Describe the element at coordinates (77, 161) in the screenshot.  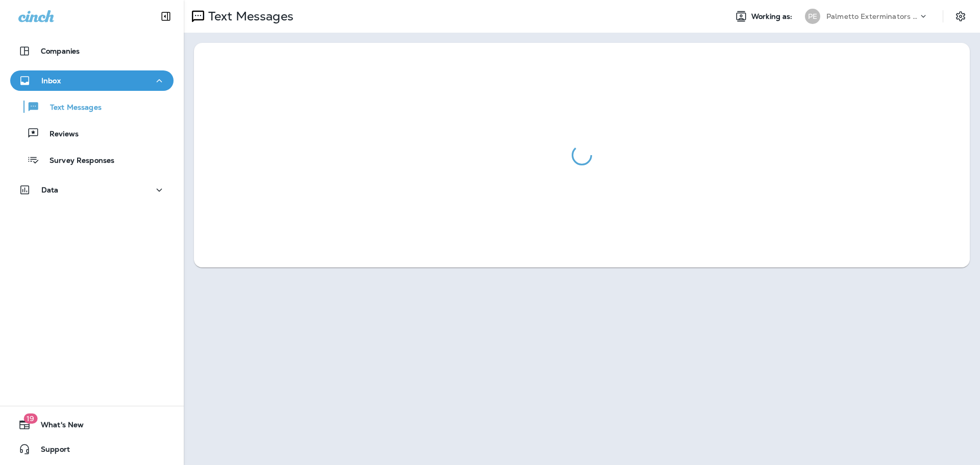
I see `p: Survey Responses` at that location.